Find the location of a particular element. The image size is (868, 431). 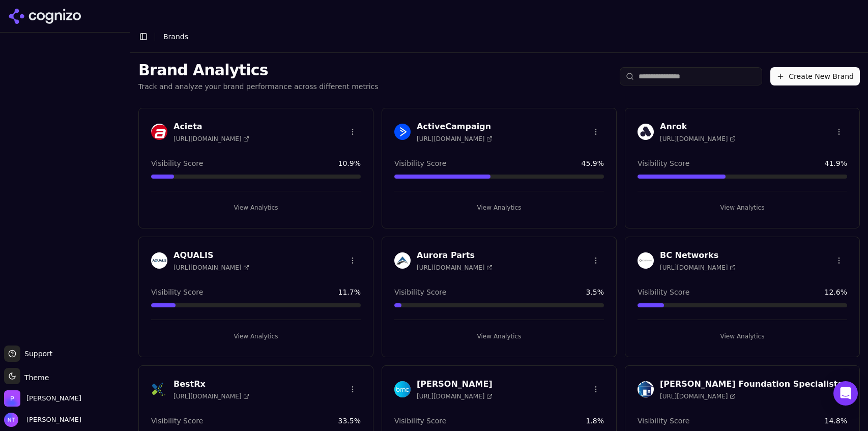

img: Cantey Foundation Specialists is located at coordinates (646, 389).